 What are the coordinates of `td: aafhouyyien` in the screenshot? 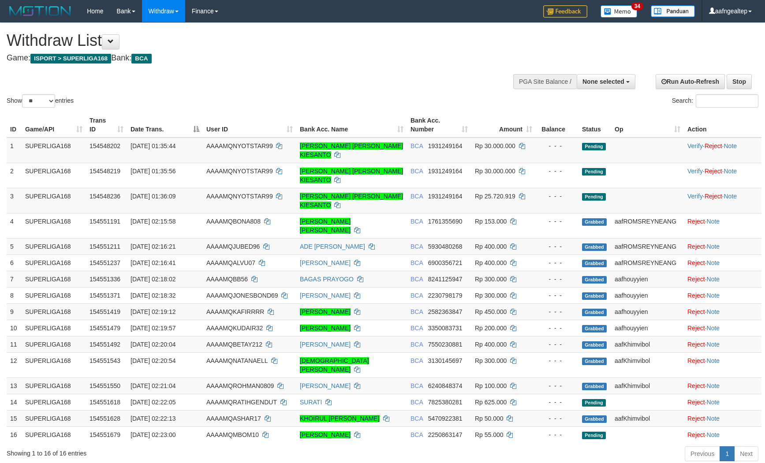 It's located at (647, 295).